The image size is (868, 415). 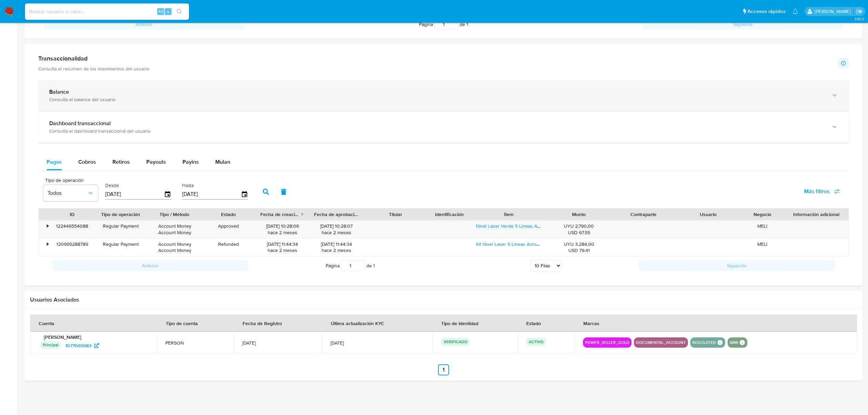 I want to click on a: Notificaciones, so click(x=795, y=11).